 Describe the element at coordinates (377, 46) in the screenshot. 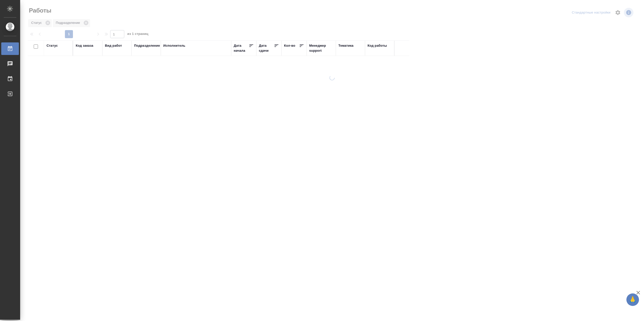

I see `div: Код работы` at that location.